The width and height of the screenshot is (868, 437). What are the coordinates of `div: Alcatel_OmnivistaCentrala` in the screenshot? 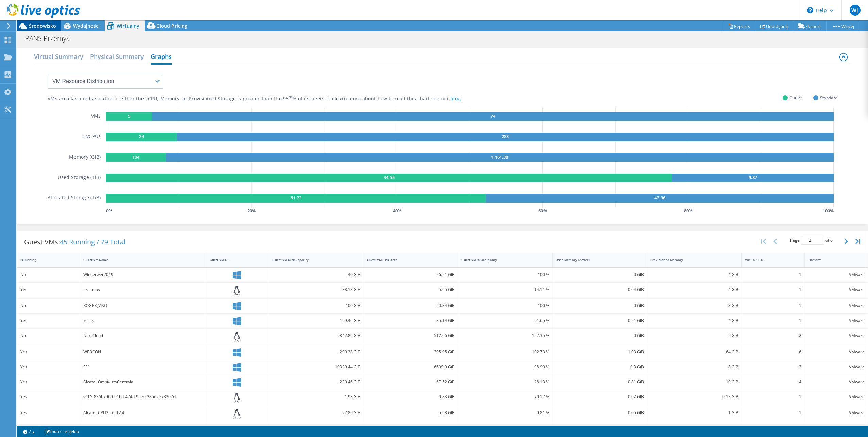 It's located at (143, 382).